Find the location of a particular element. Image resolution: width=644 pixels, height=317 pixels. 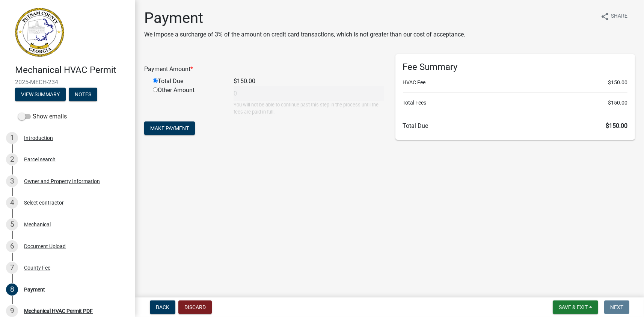

div: 8 is located at coordinates (12, 290).